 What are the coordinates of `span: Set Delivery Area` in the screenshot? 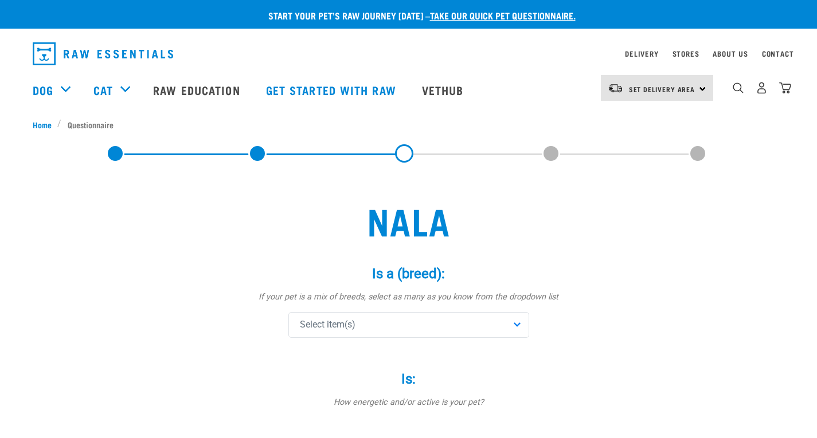 It's located at (662, 89).